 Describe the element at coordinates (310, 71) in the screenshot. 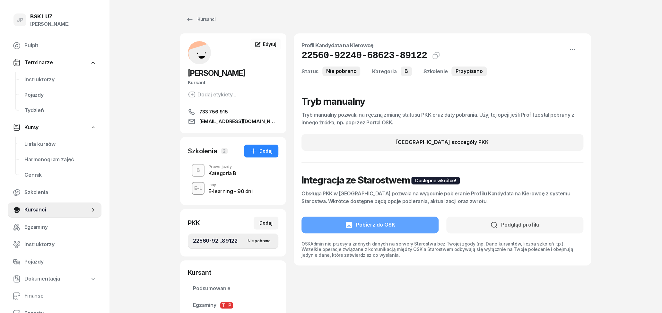

I see `div: Status` at that location.